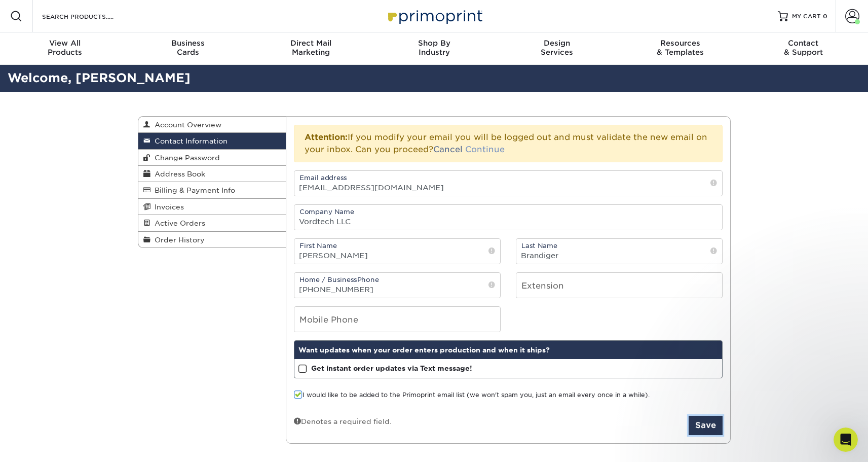  What do you see at coordinates (825, 16) in the screenshot?
I see `span: 0` at bounding box center [825, 16].